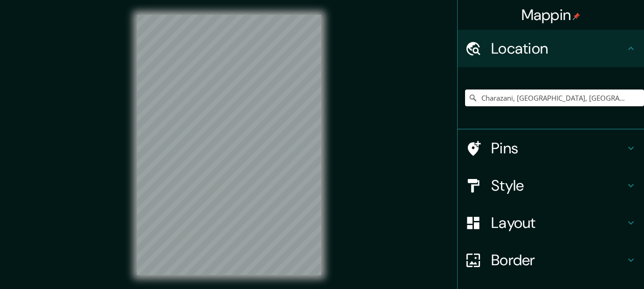 The image size is (644, 289). What do you see at coordinates (558, 223) in the screenshot?
I see `h4: Layout` at bounding box center [558, 223].